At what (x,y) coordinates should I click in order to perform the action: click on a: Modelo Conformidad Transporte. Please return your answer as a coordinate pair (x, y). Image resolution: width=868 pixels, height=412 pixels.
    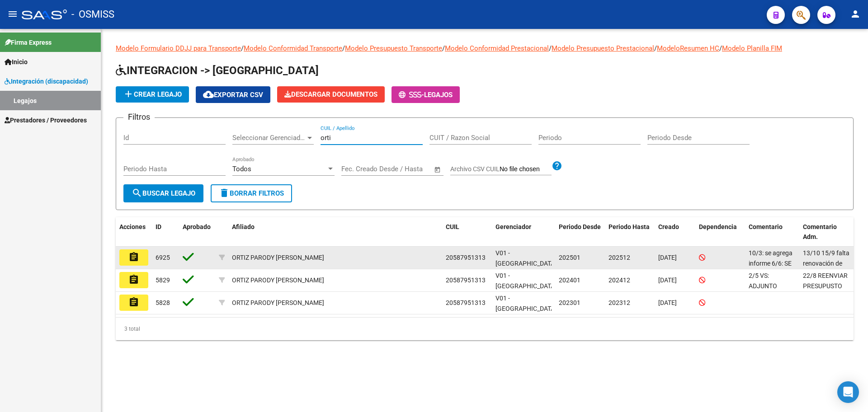
    Looking at the image, I should click on (293, 48).